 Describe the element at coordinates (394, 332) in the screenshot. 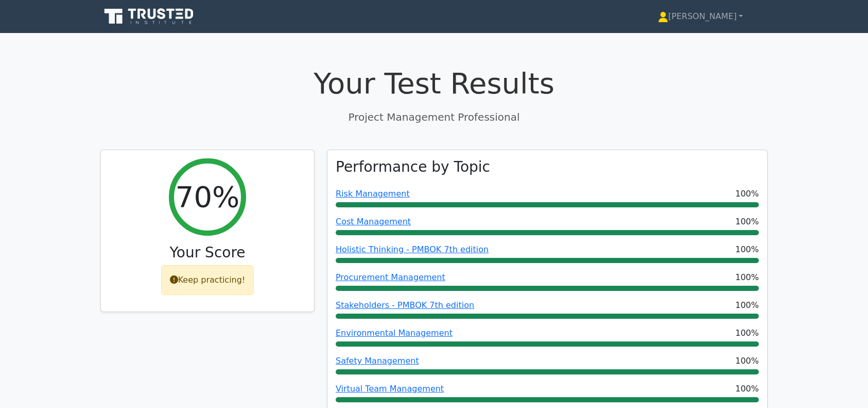

I see `a: Environmental Management` at that location.